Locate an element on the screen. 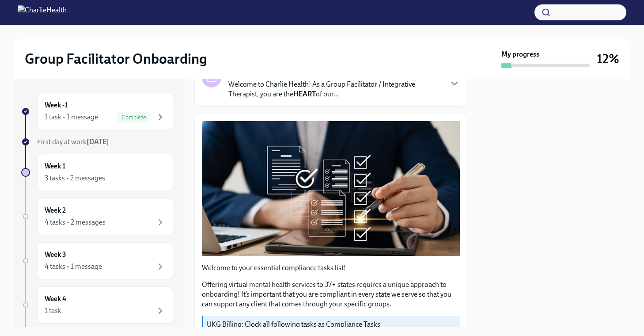  h2: Group Facilitator Onboarding is located at coordinates (116, 59).